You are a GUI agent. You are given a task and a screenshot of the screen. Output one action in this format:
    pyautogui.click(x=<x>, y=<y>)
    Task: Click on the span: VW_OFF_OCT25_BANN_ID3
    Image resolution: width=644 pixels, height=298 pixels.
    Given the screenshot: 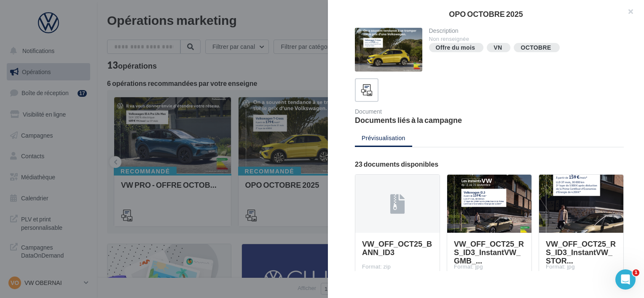 What is the action you would take?
    pyautogui.click(x=397, y=248)
    